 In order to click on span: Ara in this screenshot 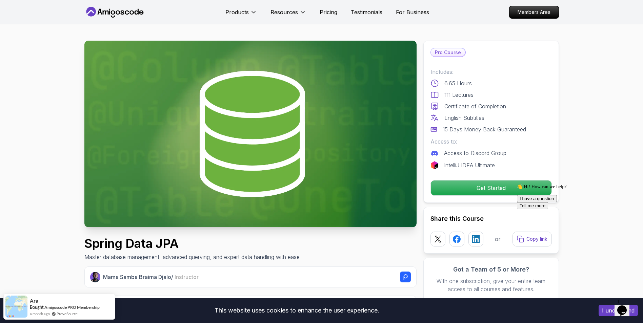, I will do `click(34, 301)`.